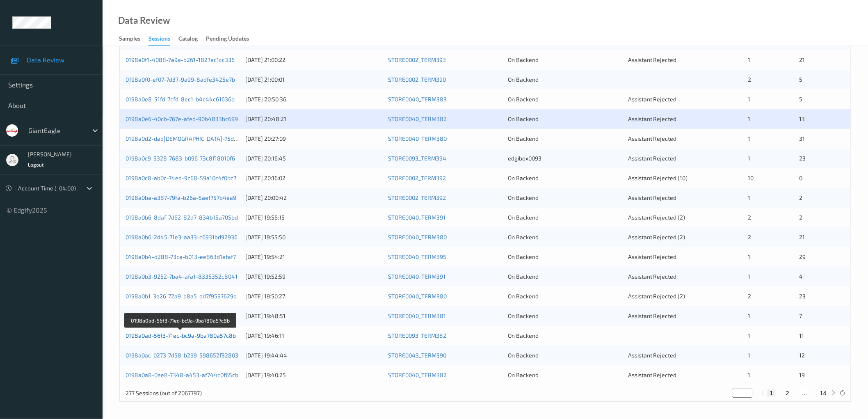  Describe the element at coordinates (803, 257) in the screenshot. I see `span: 29` at that location.